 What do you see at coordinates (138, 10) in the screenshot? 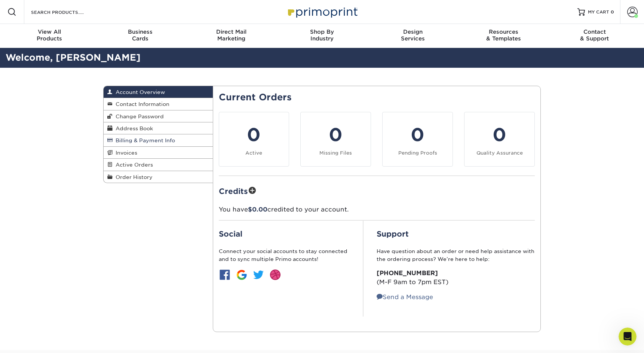
I see `div: Close` at bounding box center [138, 10].